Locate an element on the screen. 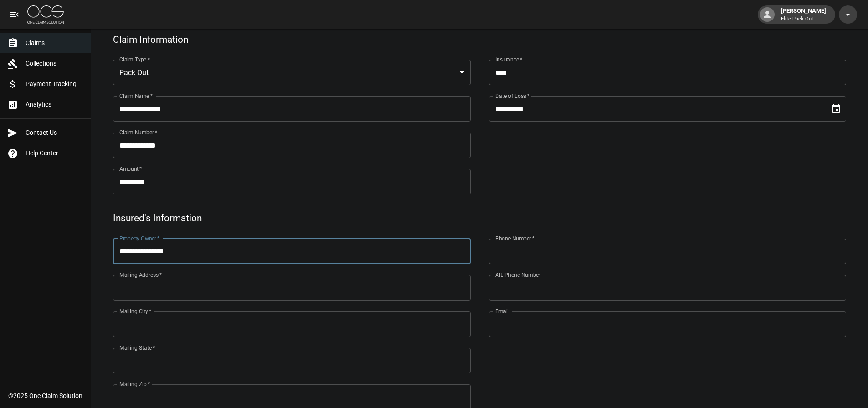 Image resolution: width=868 pixels, height=408 pixels. label: Phone Number is located at coordinates (515, 238).